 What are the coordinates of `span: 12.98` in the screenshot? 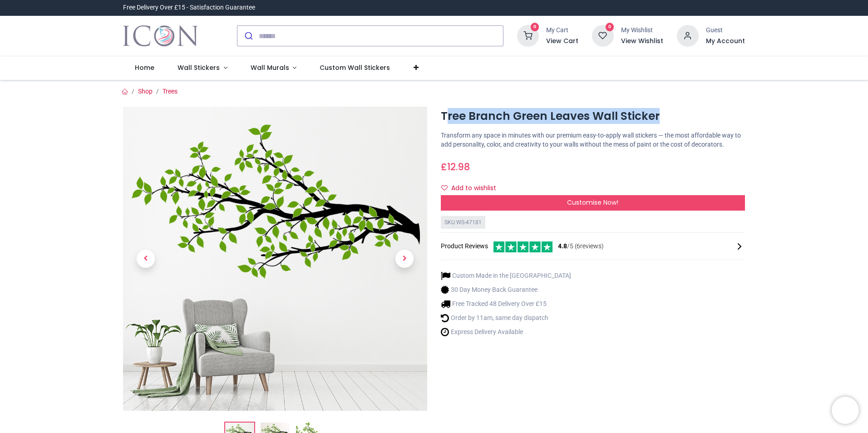 It's located at (458, 167).